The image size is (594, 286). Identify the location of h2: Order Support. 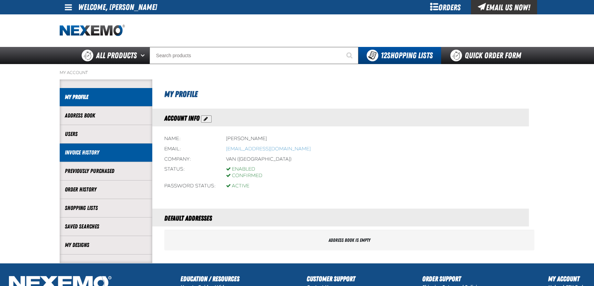
(451, 279).